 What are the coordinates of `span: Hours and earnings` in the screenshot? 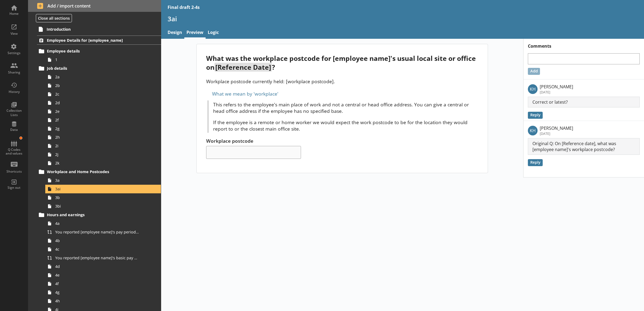 It's located at (92, 215).